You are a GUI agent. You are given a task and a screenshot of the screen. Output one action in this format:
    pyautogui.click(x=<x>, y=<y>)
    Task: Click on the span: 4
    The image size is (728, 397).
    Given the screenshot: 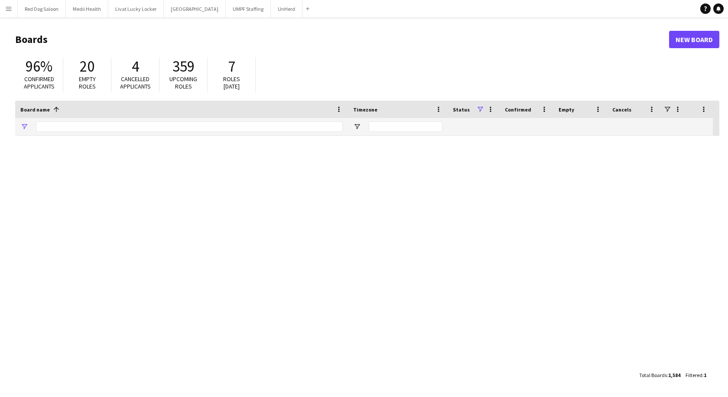 What is the action you would take?
    pyautogui.click(x=135, y=66)
    